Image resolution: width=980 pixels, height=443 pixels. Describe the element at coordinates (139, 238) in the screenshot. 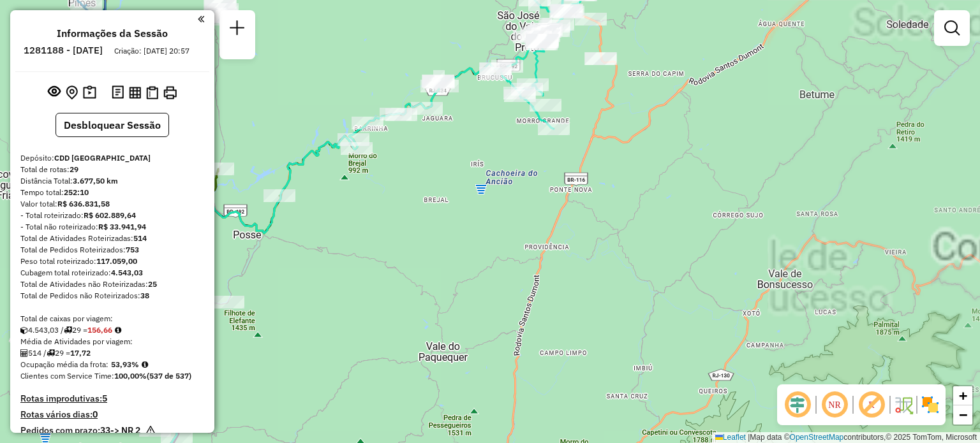

I see `strong: 514` at that location.